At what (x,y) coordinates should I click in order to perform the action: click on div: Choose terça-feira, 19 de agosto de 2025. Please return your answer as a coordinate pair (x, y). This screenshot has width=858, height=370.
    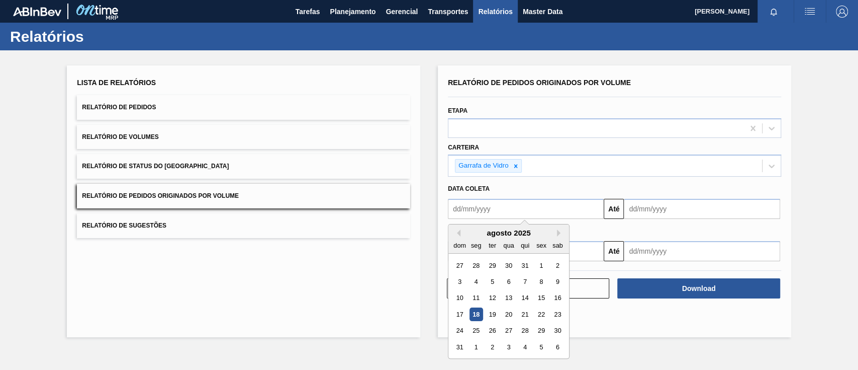
    Looking at the image, I should click on (492, 314).